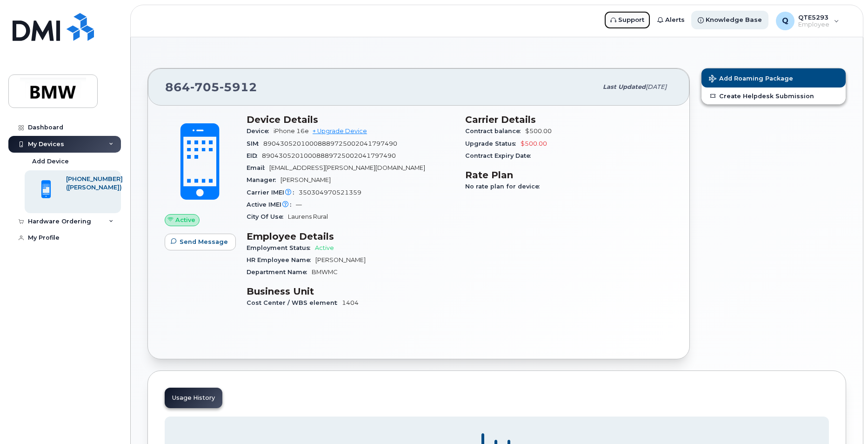 The height and width of the screenshot is (444, 868). What do you see at coordinates (200, 242) in the screenshot?
I see `button: Send Message` at bounding box center [200, 242].